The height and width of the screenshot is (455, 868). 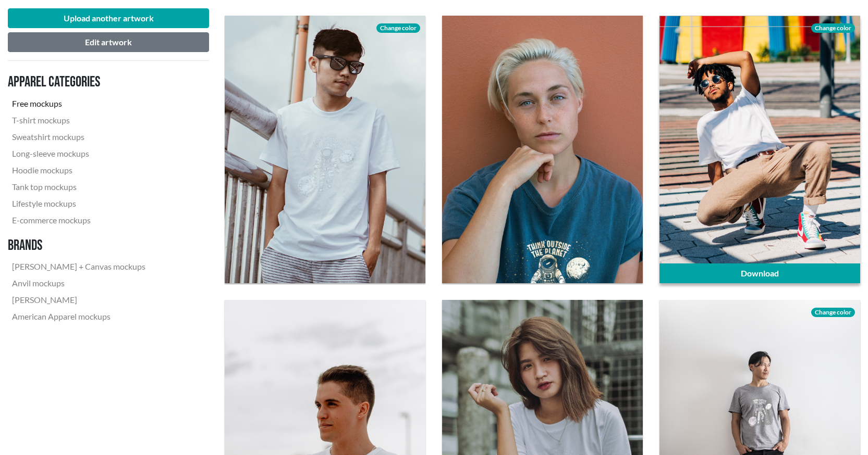 I want to click on h3: Brands, so click(x=79, y=245).